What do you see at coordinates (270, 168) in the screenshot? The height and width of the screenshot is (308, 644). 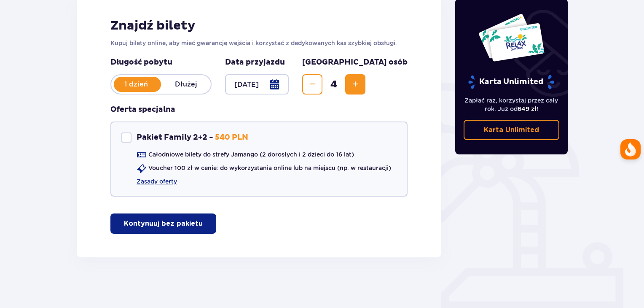 I see `p: Voucher 100 zł w cenie: do wykorzystania online lub na miejscu (np. w restauracji)` at bounding box center [270, 168].